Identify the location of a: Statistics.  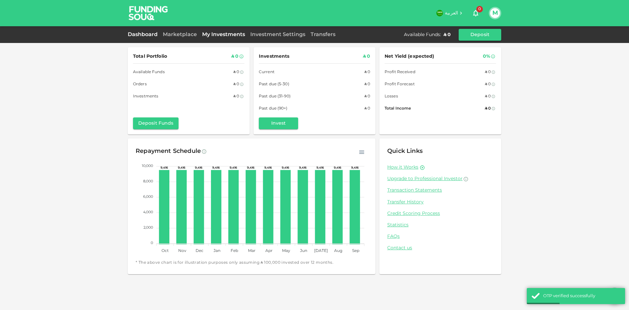
(441, 225).